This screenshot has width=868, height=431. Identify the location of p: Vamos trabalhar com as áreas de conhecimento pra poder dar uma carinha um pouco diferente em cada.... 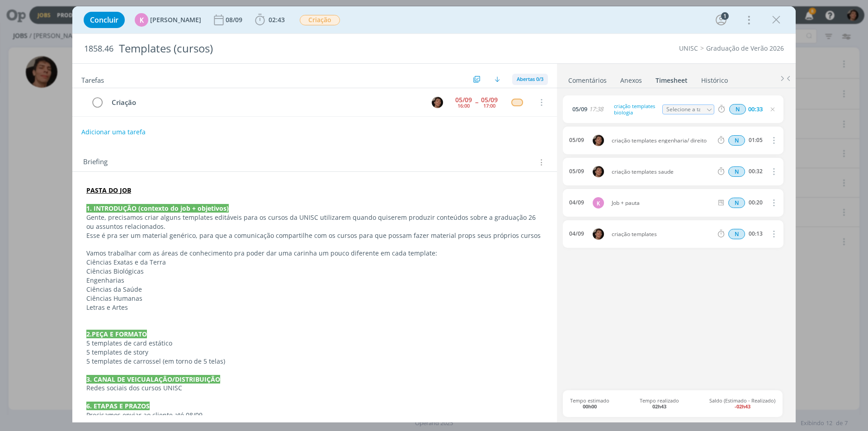
(315, 253).